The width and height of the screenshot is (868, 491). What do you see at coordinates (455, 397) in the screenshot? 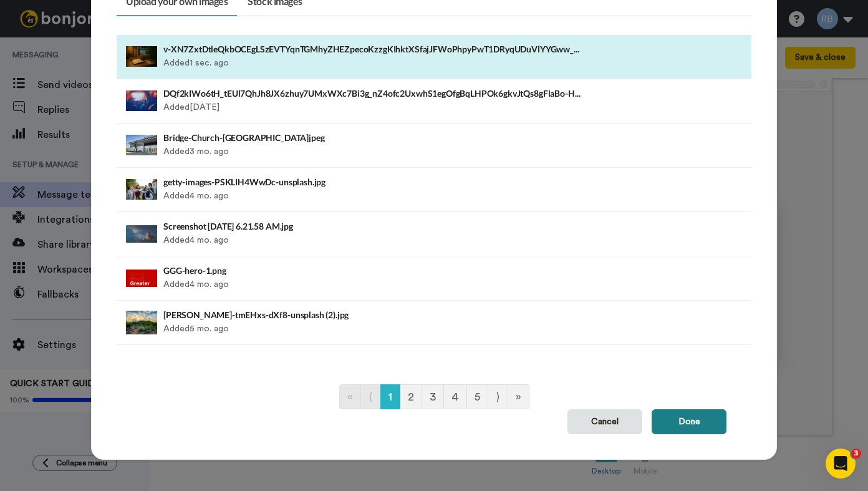
I see `a: Go to page number 4` at bounding box center [455, 397].